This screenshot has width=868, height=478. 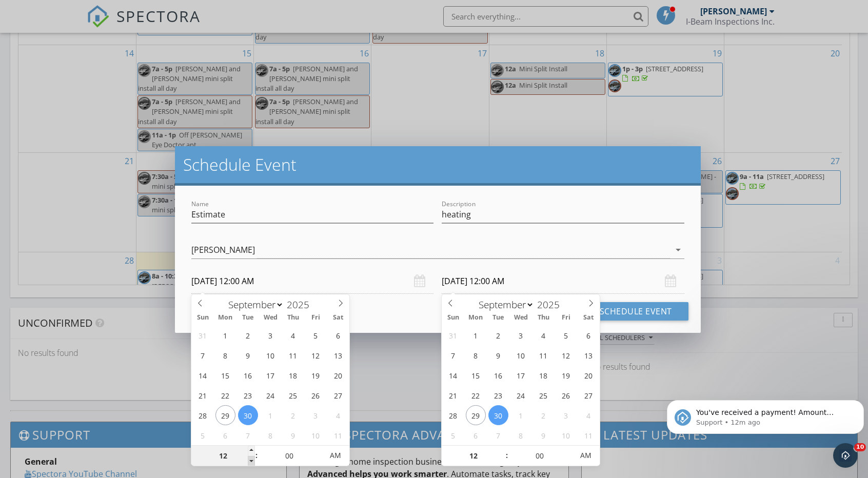 I want to click on span: September 15, 2025, so click(x=475, y=375).